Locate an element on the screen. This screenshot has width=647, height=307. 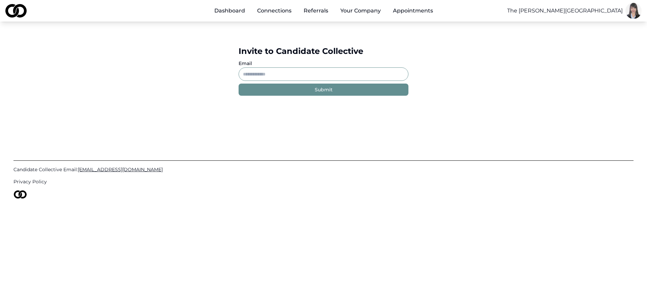
label: Email is located at coordinates (245, 63).